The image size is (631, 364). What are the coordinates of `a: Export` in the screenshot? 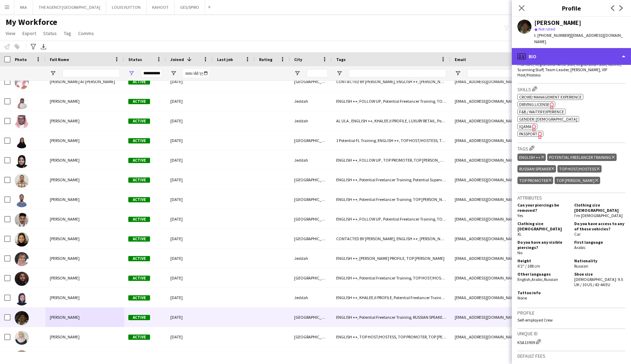 It's located at (29, 33).